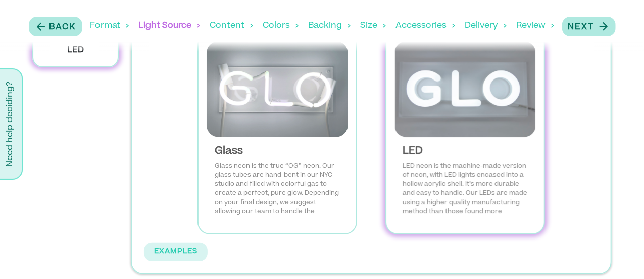 The image size is (644, 279). Describe the element at coordinates (277, 152) in the screenshot. I see `div: Glass` at that location.